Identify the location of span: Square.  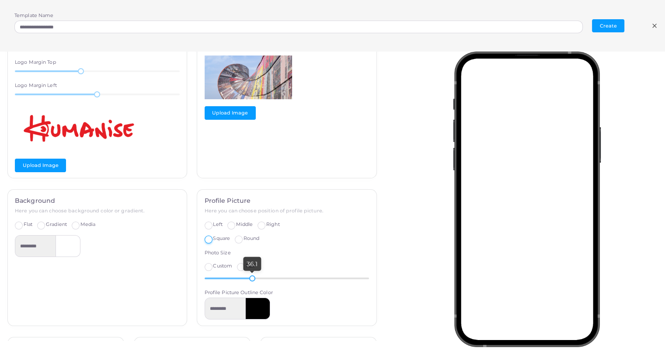
(221, 238).